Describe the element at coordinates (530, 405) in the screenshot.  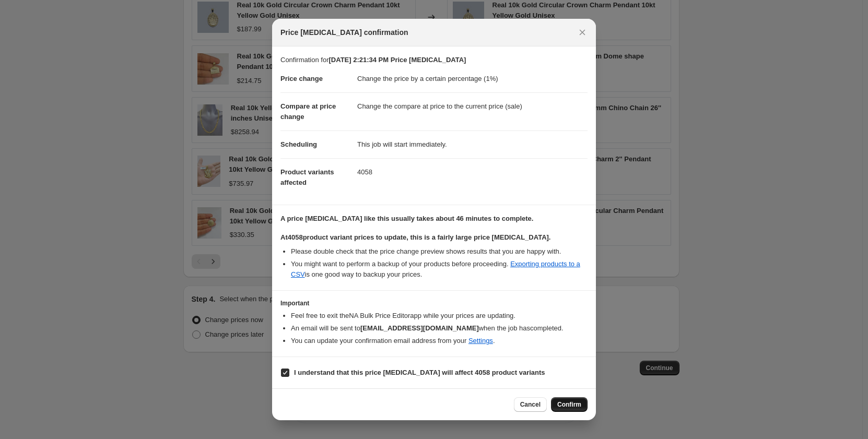
I see `button: Cancel` at that location.